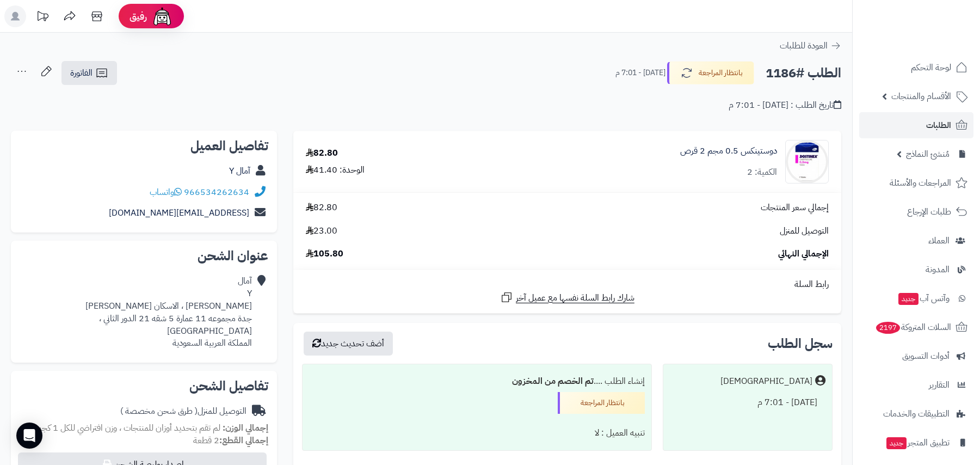 The height and width of the screenshot is (465, 980). What do you see at coordinates (321, 231) in the screenshot?
I see `span: 23.00` at bounding box center [321, 231].